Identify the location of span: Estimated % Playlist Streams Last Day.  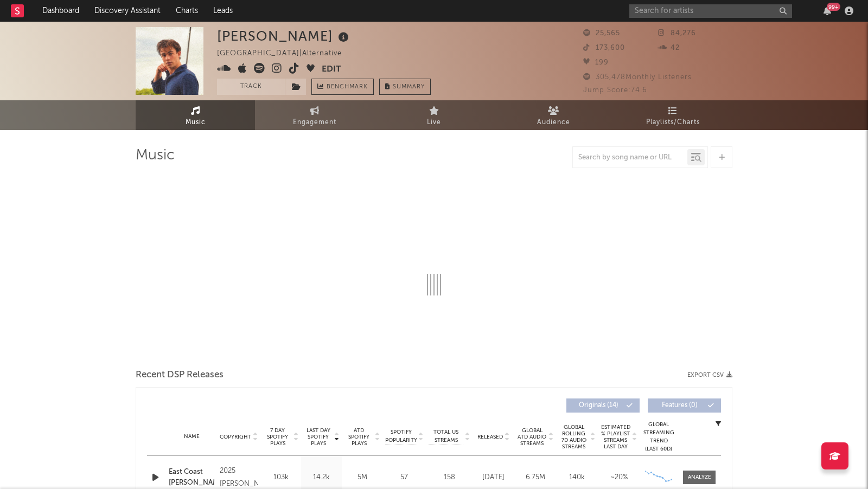
(615, 437).